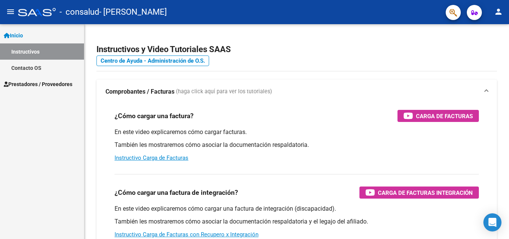 This screenshot has height=239, width=509. Describe the element at coordinates (154, 116) in the screenshot. I see `h3: ¿Cómo cargar una factura?` at that location.